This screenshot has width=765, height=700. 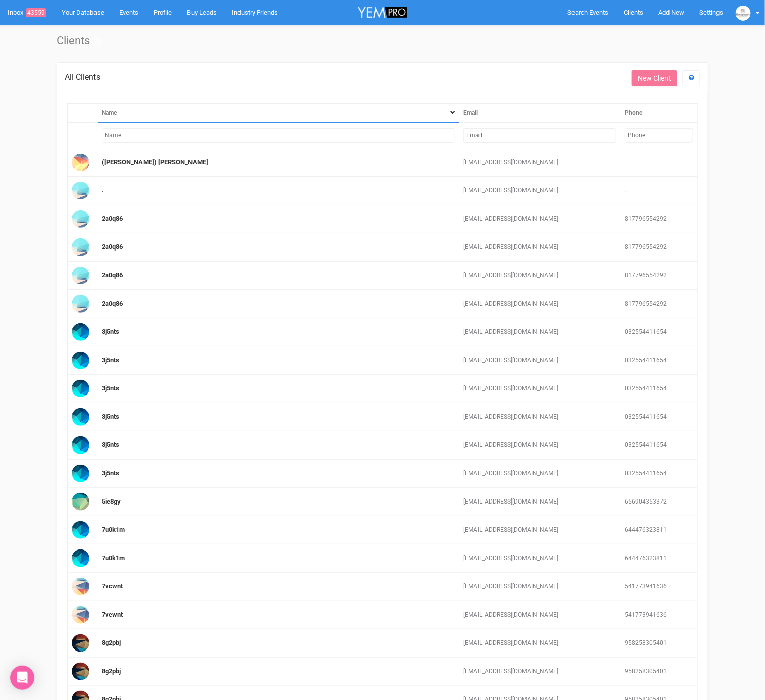 I want to click on a: 5ie8gy, so click(x=111, y=501).